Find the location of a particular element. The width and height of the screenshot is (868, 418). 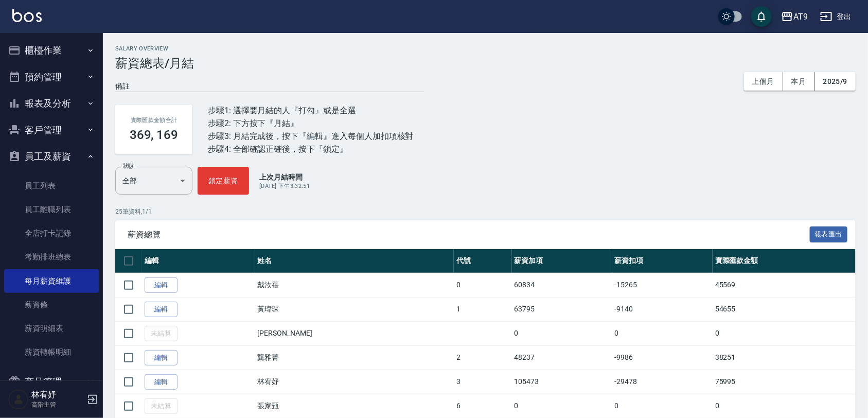

button: 本月 is located at coordinates (799, 81).